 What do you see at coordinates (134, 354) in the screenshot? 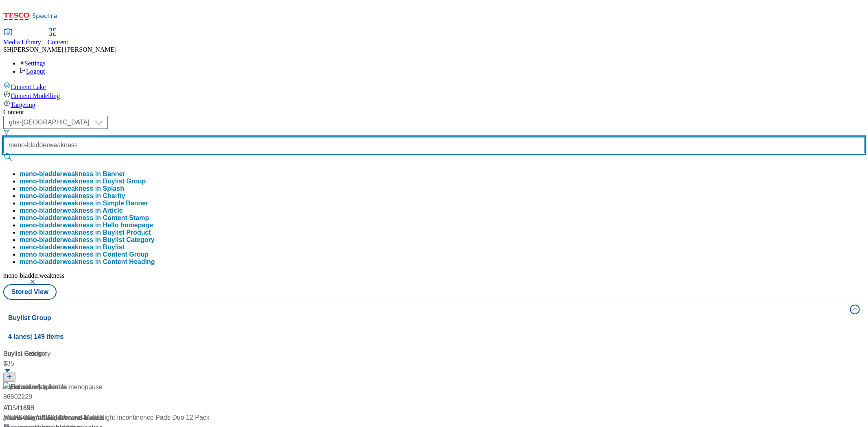
I see `div: Buylist Product` at bounding box center [134, 354].